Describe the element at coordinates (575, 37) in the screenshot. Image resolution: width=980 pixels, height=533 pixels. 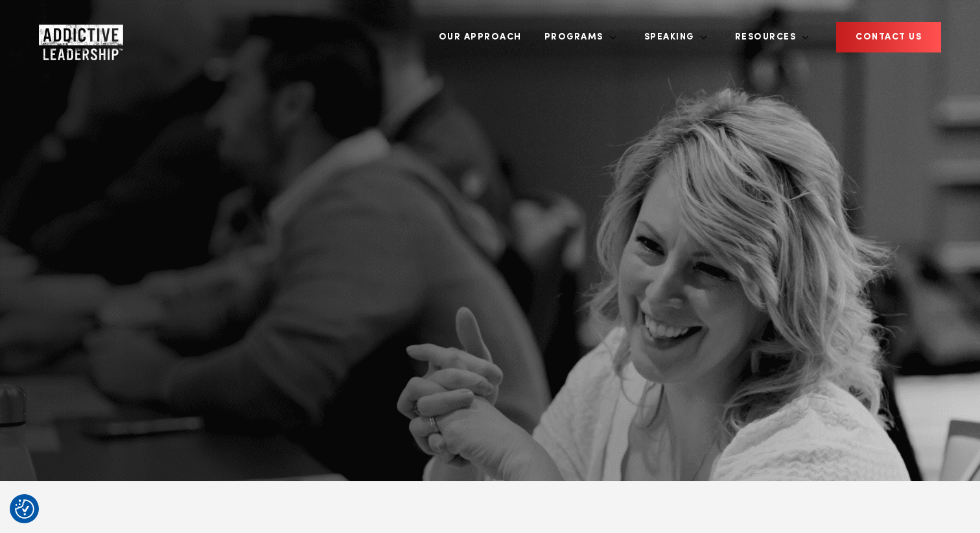
I see `a: Programs` at that location.